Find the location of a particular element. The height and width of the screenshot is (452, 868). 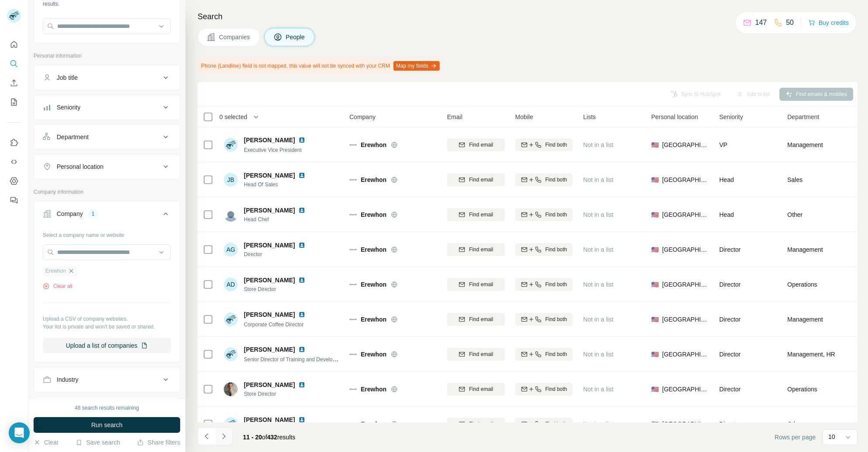

span: Store Director is located at coordinates (276, 394).